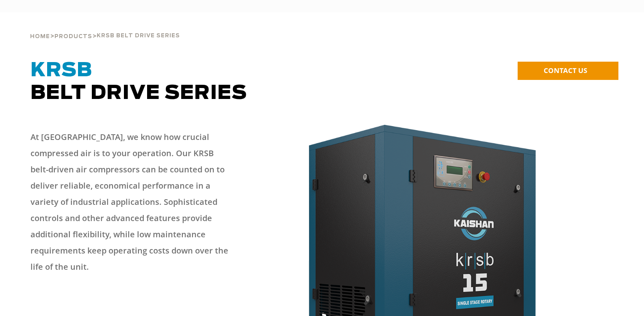 The height and width of the screenshot is (316, 644). I want to click on span: Belt Drive Series, so click(138, 82).